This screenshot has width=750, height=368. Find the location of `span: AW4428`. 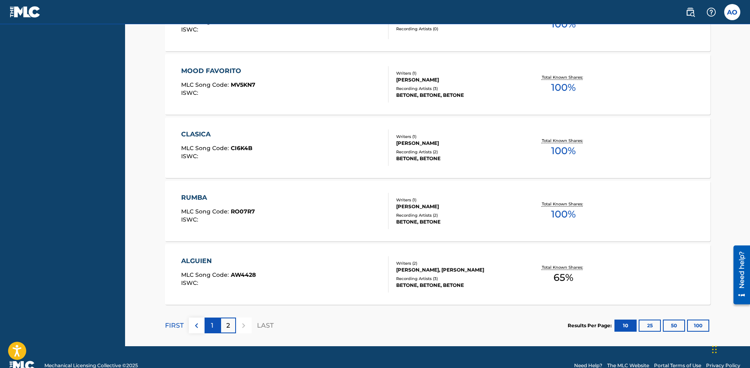

span: AW4428 is located at coordinates (243, 275).